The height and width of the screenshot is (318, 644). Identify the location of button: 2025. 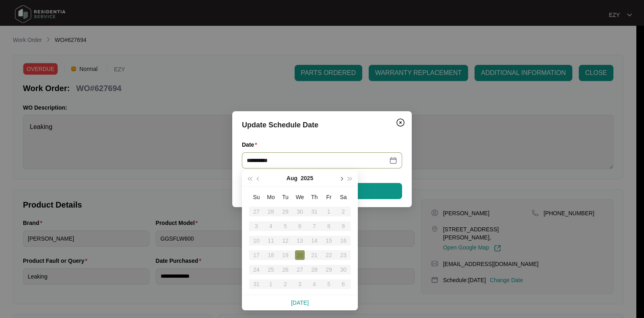
(307, 178).